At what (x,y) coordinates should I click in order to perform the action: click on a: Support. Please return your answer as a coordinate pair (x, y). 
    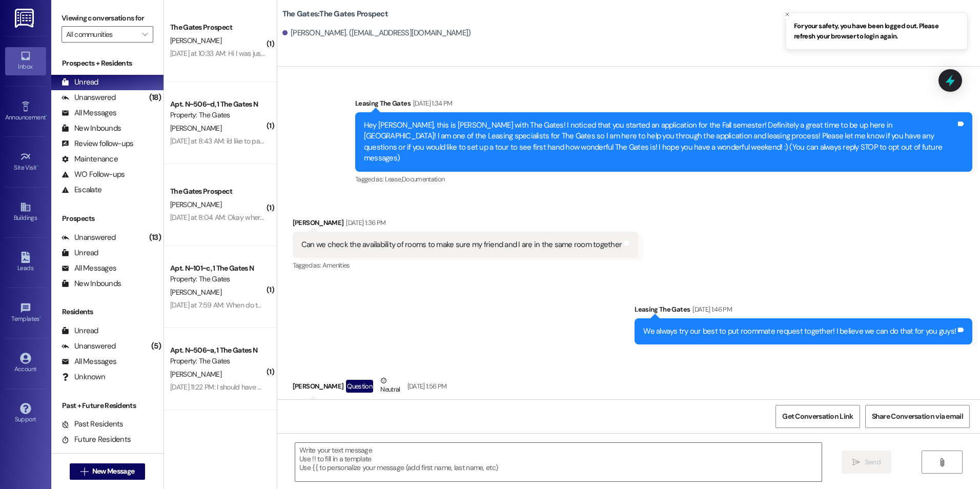
    Looking at the image, I should click on (26, 413).